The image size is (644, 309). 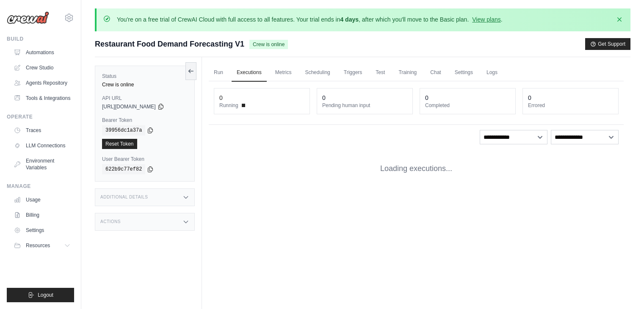 What do you see at coordinates (353, 73) in the screenshot?
I see `a: Triggers` at bounding box center [353, 73].